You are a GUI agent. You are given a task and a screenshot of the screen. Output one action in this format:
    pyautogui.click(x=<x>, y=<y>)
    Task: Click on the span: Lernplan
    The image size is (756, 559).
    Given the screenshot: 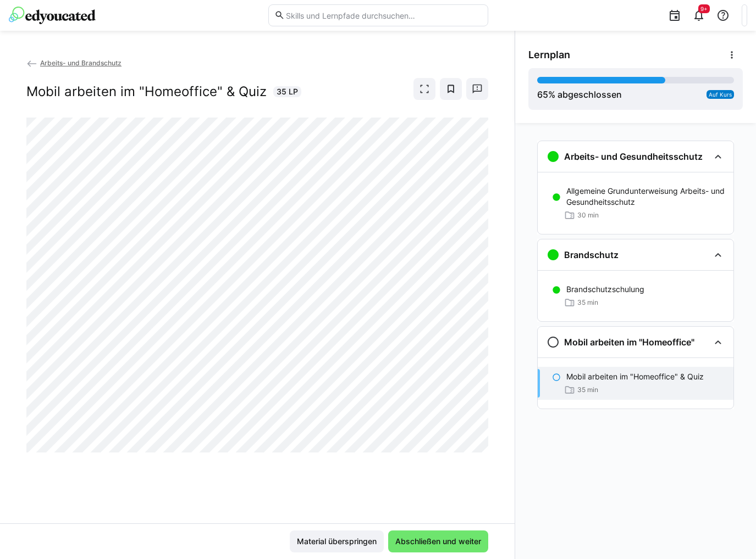 What is the action you would take?
    pyautogui.click(x=549, y=55)
    